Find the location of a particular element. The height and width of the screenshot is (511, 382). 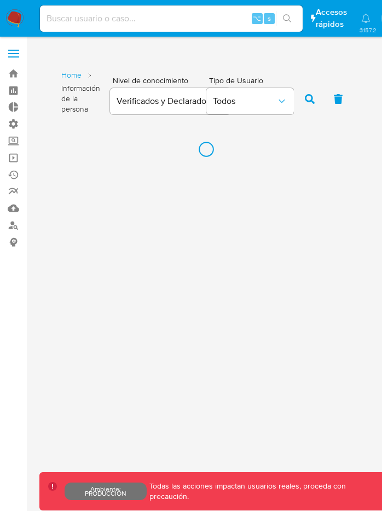

span: s is located at coordinates (269, 18).